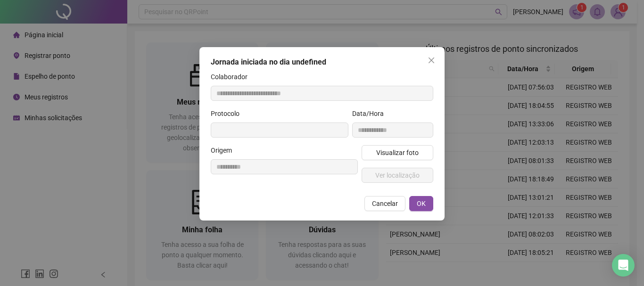 The width and height of the screenshot is (644, 286). What do you see at coordinates (385, 203) in the screenshot?
I see `button: Cancelar` at bounding box center [385, 203].